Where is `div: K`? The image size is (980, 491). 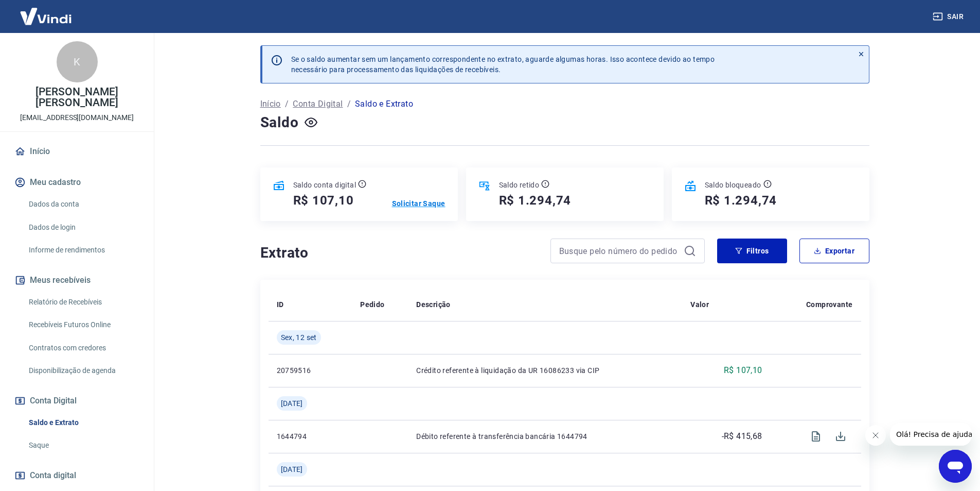 div: K is located at coordinates (77, 62).